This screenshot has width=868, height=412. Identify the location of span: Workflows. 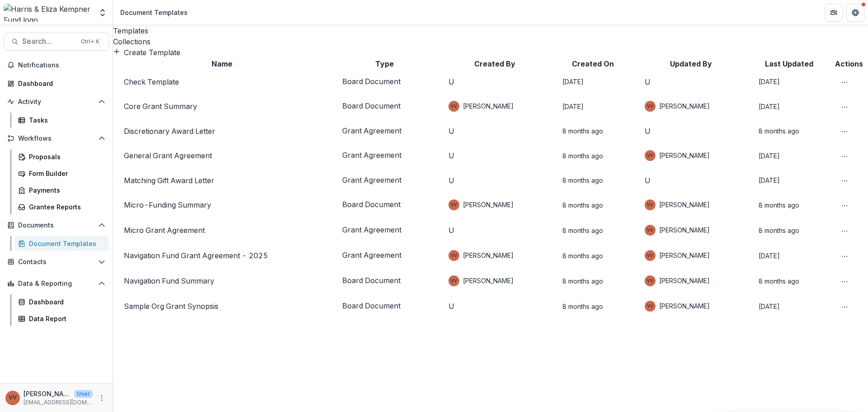
(56, 138).